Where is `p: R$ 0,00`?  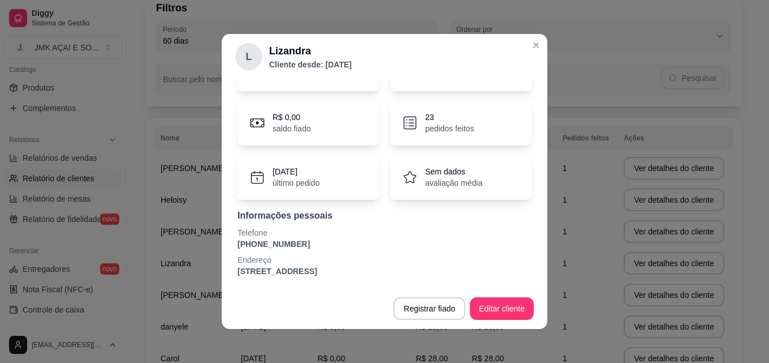 p: R$ 0,00 is located at coordinates (292, 117).